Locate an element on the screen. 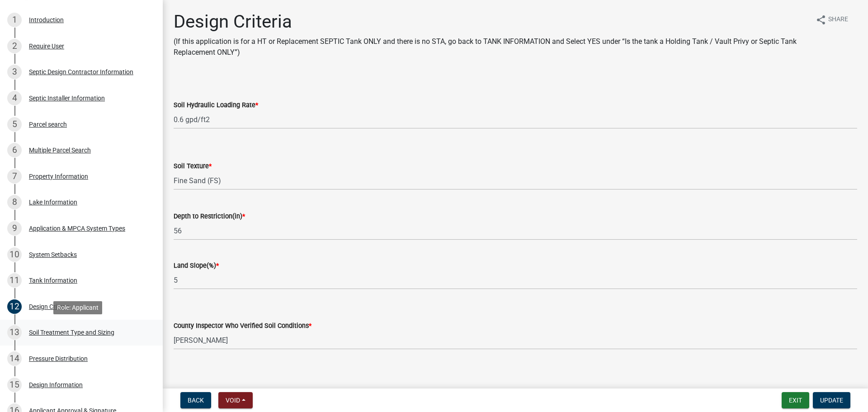  div: Pressure Distribution is located at coordinates (58, 358).